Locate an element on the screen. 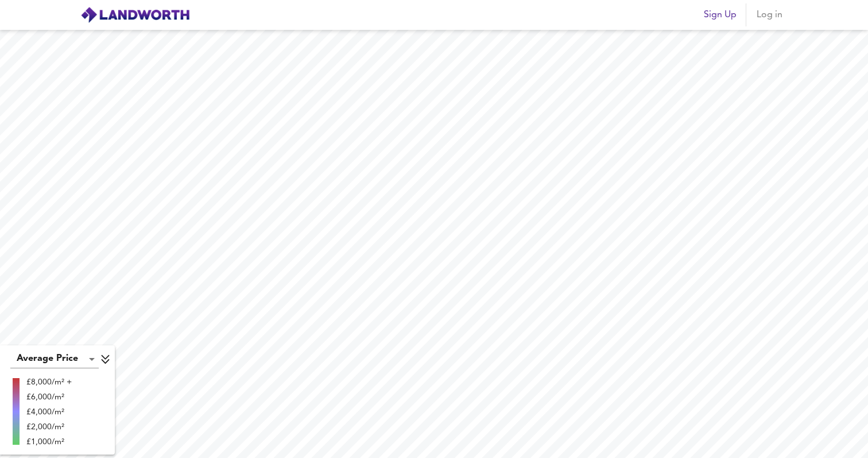  div: £6,000/m² is located at coordinates (49, 397).